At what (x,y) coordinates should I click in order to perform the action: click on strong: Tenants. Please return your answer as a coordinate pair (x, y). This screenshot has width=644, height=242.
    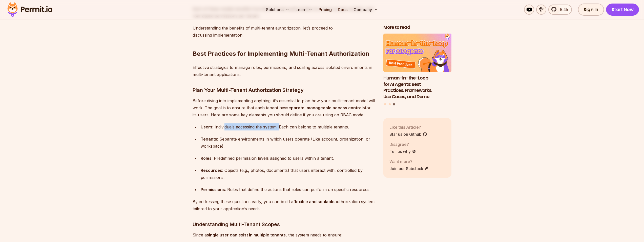
    Looking at the image, I should click on (209, 139).